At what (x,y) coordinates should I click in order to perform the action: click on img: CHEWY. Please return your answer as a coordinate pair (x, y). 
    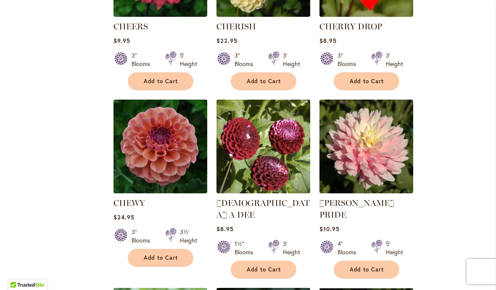
    Looking at the image, I should click on (160, 146).